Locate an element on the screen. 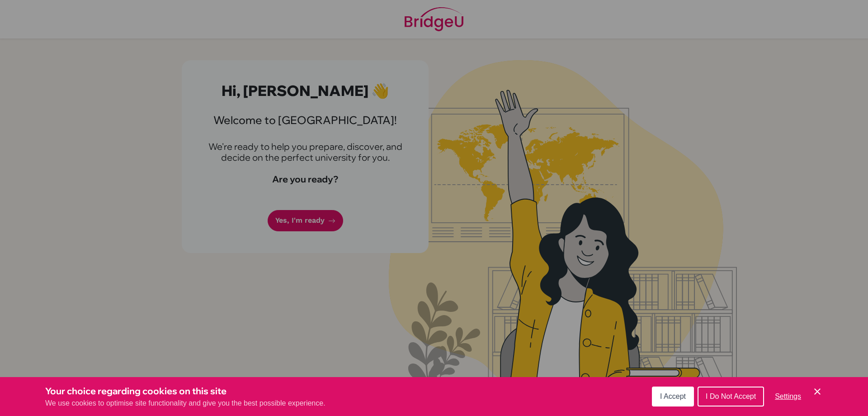  span: I Do Not Accept is located at coordinates (731, 396).